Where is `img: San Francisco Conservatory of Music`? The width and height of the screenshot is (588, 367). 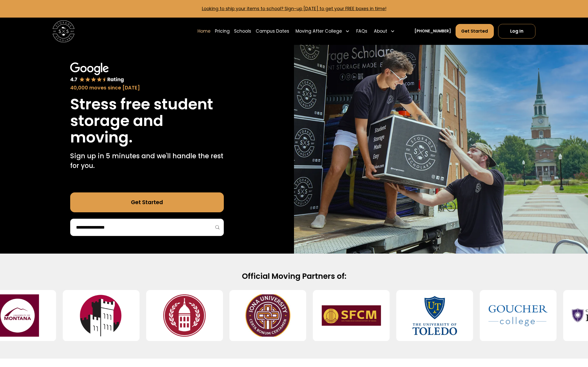 img: San Francisco Conservatory of Music is located at coordinates (351, 316).